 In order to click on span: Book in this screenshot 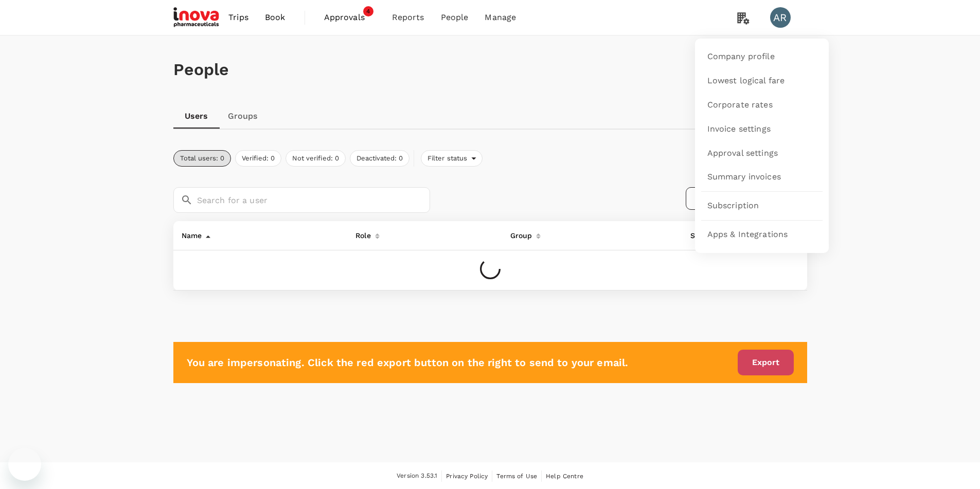, I will do `click(275, 17)`.